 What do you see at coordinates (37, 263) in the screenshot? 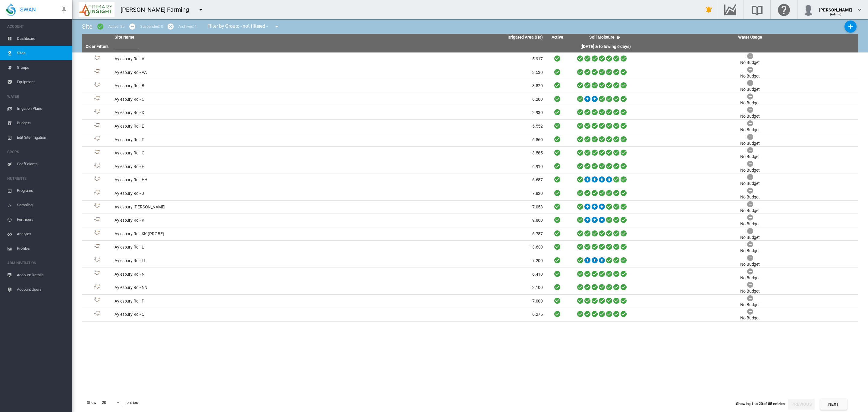
I see `span: ADMINISTRATION` at bounding box center [37, 263].